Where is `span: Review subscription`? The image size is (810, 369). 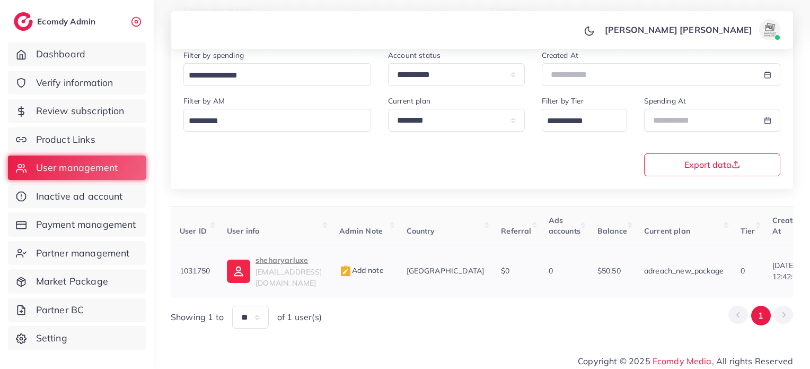 span: Review subscription is located at coordinates (80, 111).